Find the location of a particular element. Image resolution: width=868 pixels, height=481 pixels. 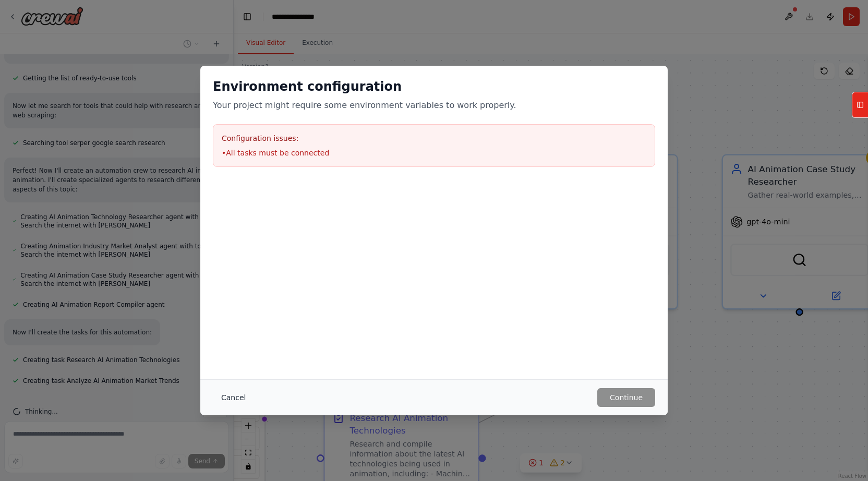

button: Cancel is located at coordinates (233, 397).